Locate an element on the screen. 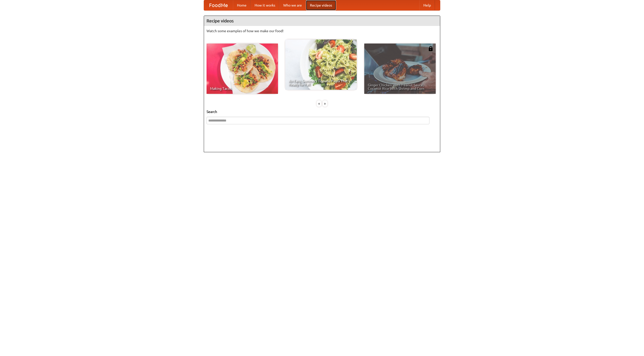  a: Home is located at coordinates (242, 5).